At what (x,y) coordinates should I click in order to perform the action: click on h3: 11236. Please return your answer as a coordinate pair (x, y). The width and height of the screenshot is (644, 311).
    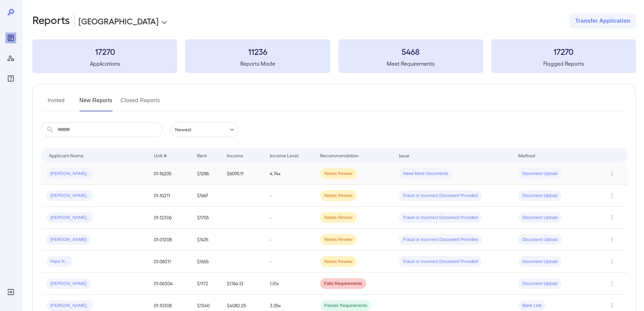
    Looking at the image, I should click on (258, 52).